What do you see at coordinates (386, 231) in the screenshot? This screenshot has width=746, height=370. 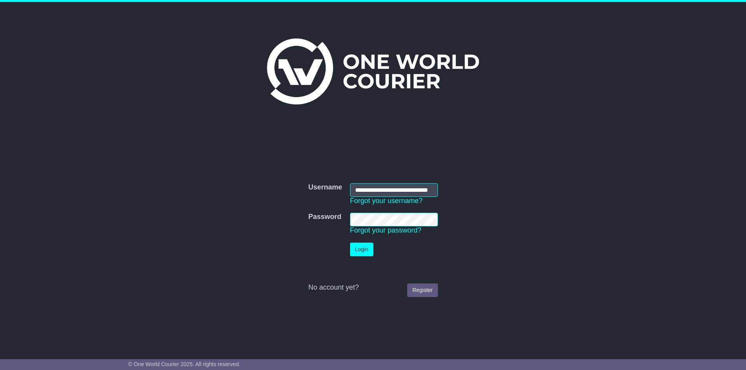 I see `a: Forgot your password?` at bounding box center [386, 231].